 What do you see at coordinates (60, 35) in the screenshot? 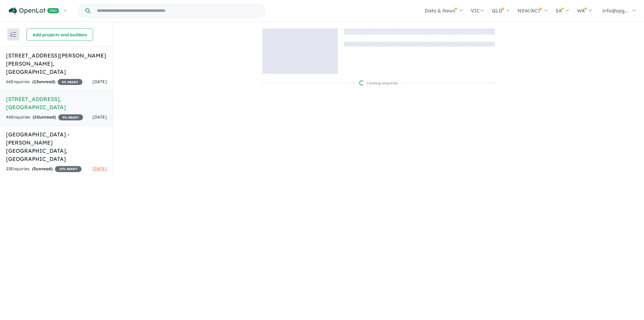
I see `button: Add projects and builders` at bounding box center [60, 35].